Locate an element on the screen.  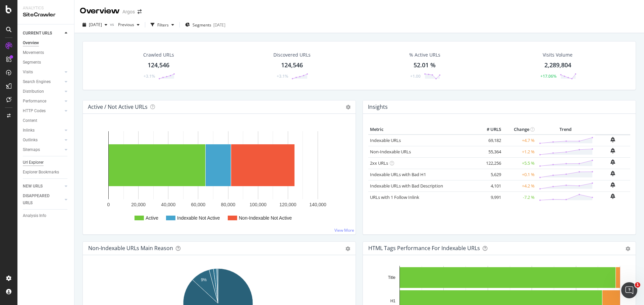
a: 2xx URLs is located at coordinates (379, 163).